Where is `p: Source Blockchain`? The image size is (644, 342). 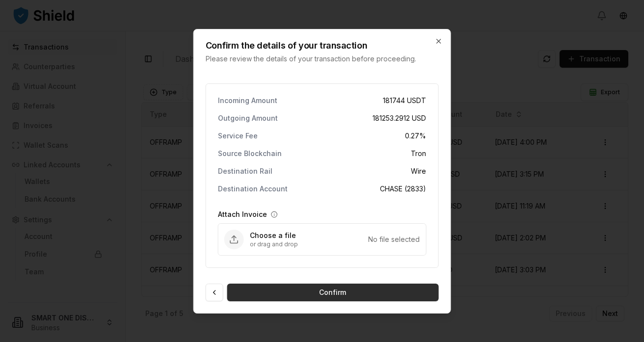
p: Source Blockchain is located at coordinates (250, 153).